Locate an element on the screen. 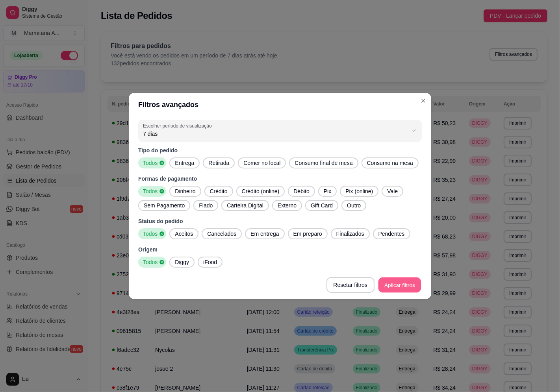  button: Aceitos is located at coordinates (184, 234).